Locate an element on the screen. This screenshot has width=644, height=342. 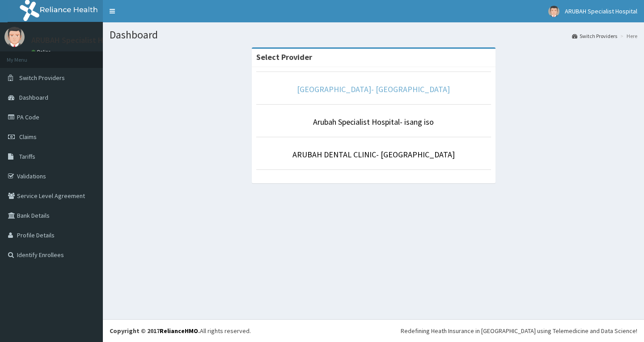
a: Arubah Specialist Hospital- isang iso is located at coordinates (373, 121).